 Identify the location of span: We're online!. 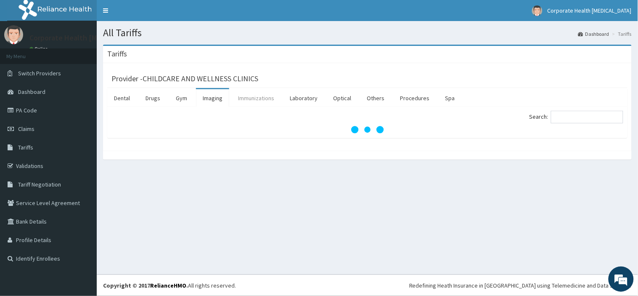
(82, 135).